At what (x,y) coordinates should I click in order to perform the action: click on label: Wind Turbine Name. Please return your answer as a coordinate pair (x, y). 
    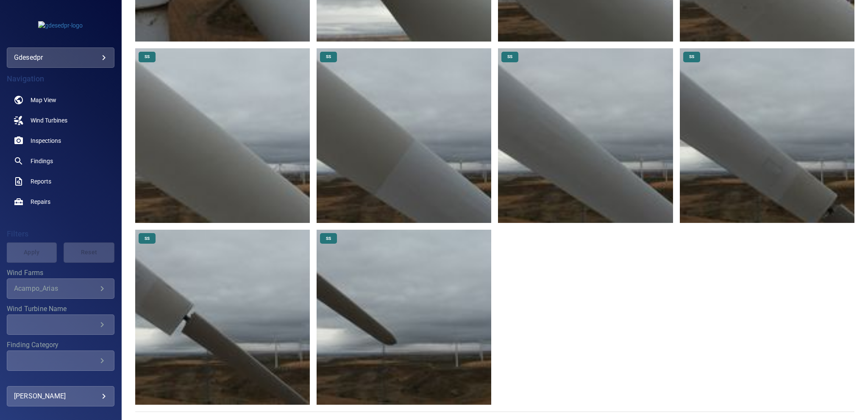
    Looking at the image, I should click on (61, 309).